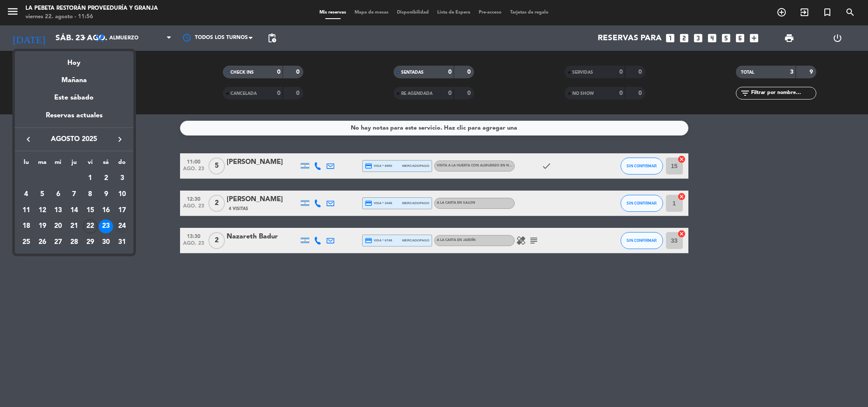 Image resolution: width=868 pixels, height=407 pixels. What do you see at coordinates (42, 227) in the screenshot?
I see `div: 19` at bounding box center [42, 227].